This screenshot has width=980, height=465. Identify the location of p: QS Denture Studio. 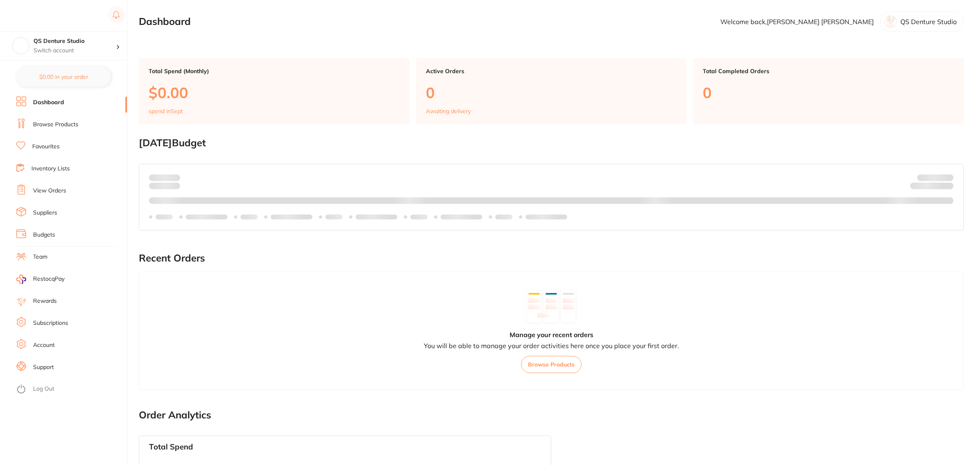
(928, 22).